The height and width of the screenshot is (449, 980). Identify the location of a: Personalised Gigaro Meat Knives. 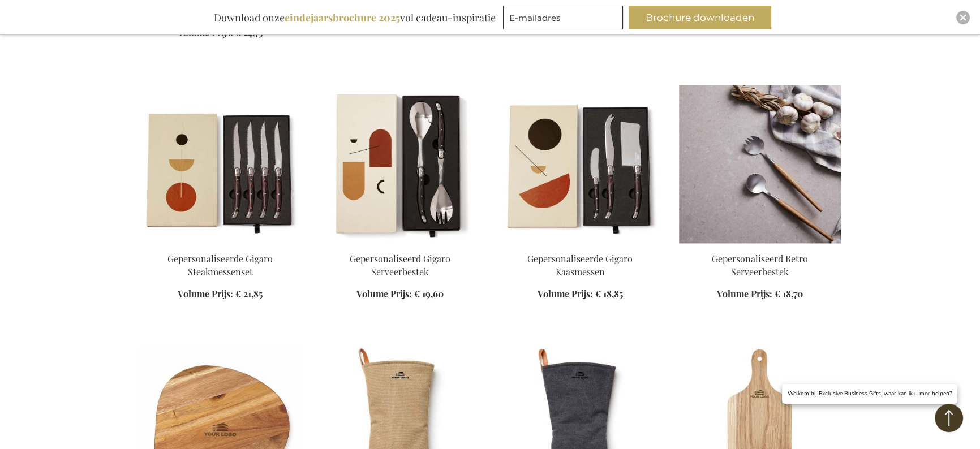
(220, 244).